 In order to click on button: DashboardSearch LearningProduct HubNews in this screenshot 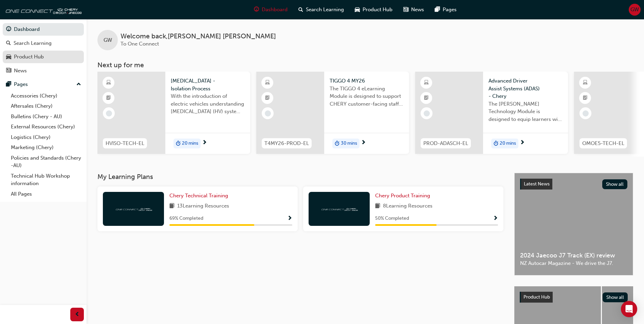, I will do `click(43, 50)`.